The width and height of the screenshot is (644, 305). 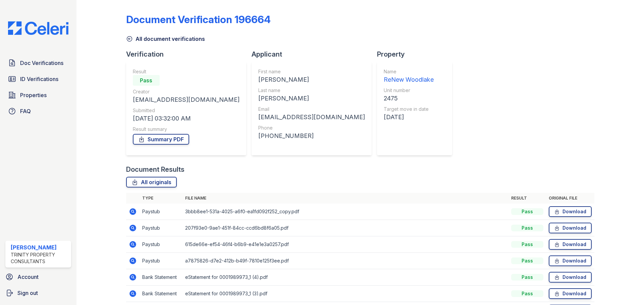 I want to click on th: Original file, so click(x=570, y=198).